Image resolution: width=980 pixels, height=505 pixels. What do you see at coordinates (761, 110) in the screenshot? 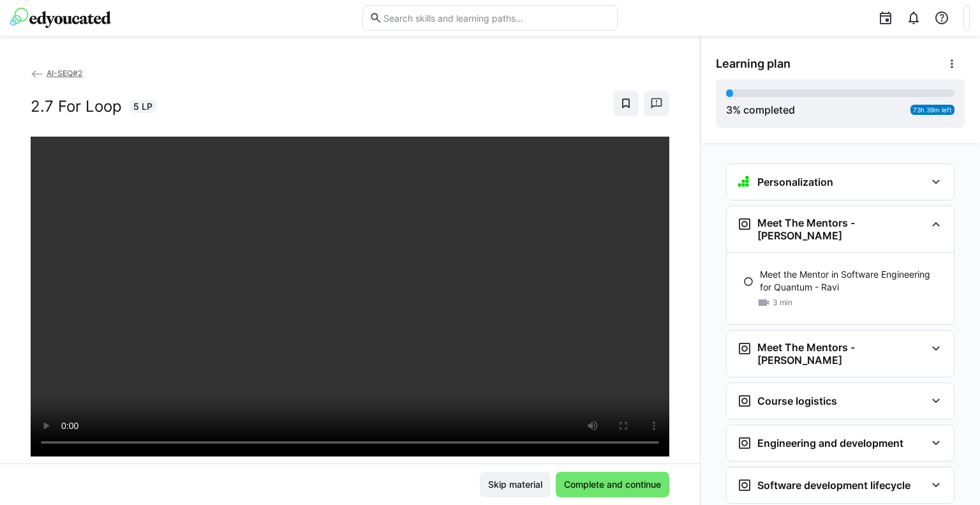
I see `div: % completed` at bounding box center [761, 110].